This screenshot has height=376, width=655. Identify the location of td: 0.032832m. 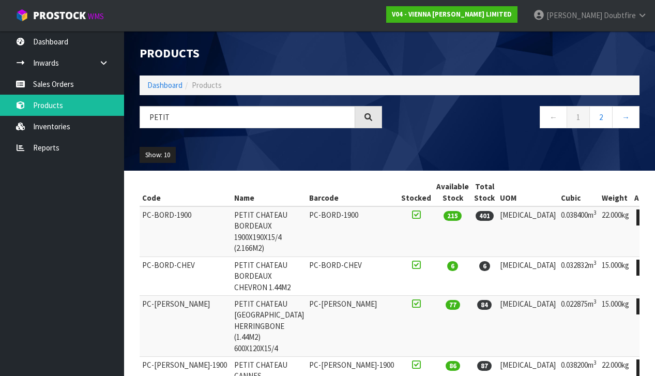
(578, 276).